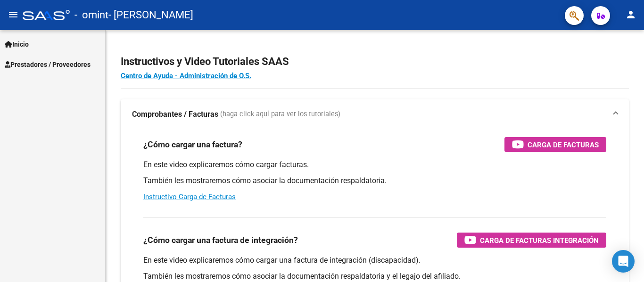  What do you see at coordinates (13, 15) in the screenshot?
I see `mat-icon: menu` at bounding box center [13, 15].